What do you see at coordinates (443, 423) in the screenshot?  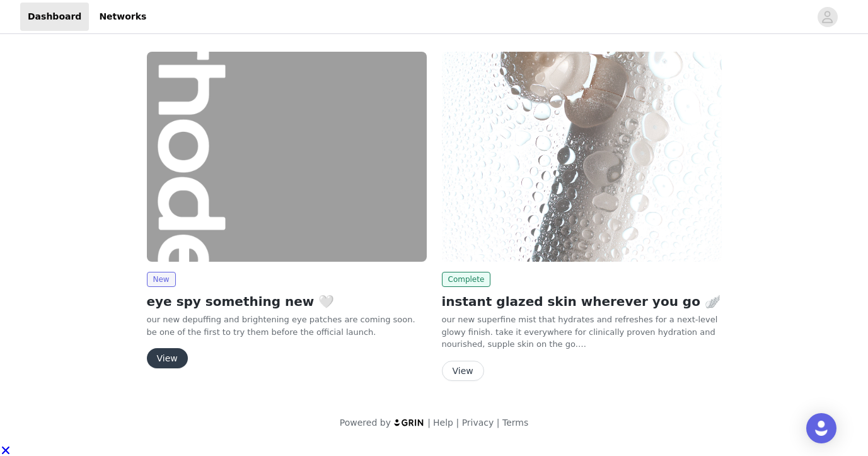 I see `a: Help` at bounding box center [443, 423].